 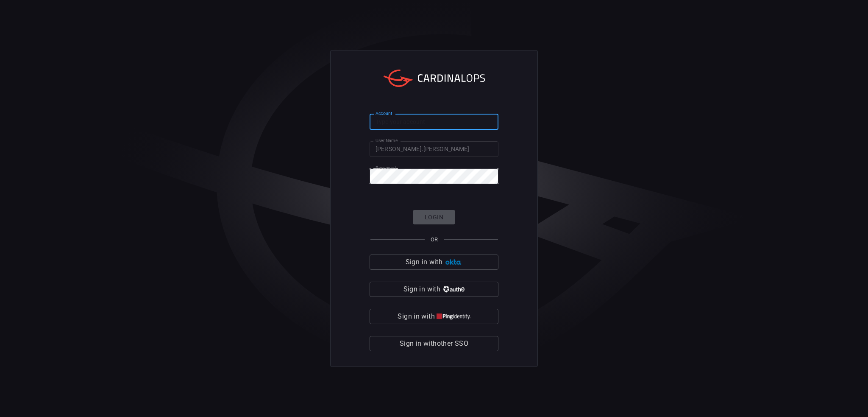 I want to click on label: Account, so click(x=384, y=113).